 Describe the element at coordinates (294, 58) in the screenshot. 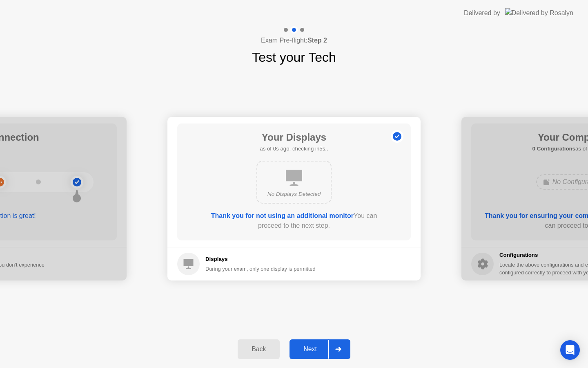

I see `h1: Test your Tech` at that location.